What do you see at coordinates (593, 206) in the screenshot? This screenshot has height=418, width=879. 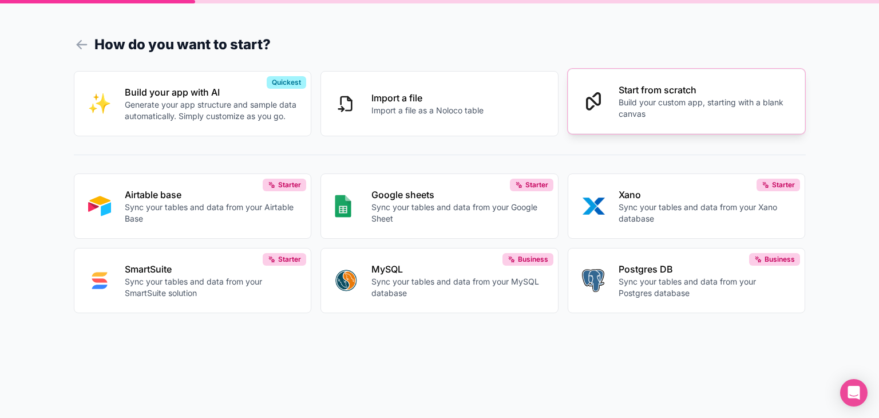 I see `img: XANO` at bounding box center [593, 206].